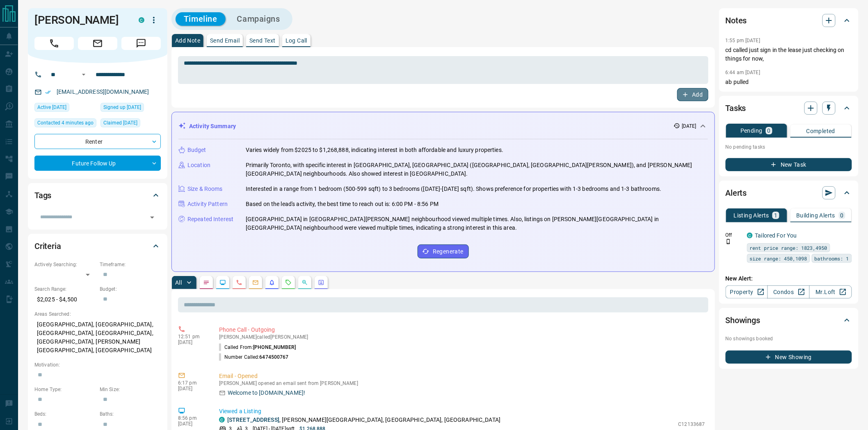 The image size is (868, 430). I want to click on span: bathrooms: 1, so click(832, 259).